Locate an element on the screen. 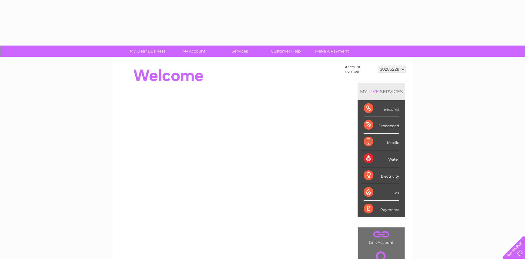 This screenshot has width=525, height=259. div: Payments is located at coordinates (381, 209).